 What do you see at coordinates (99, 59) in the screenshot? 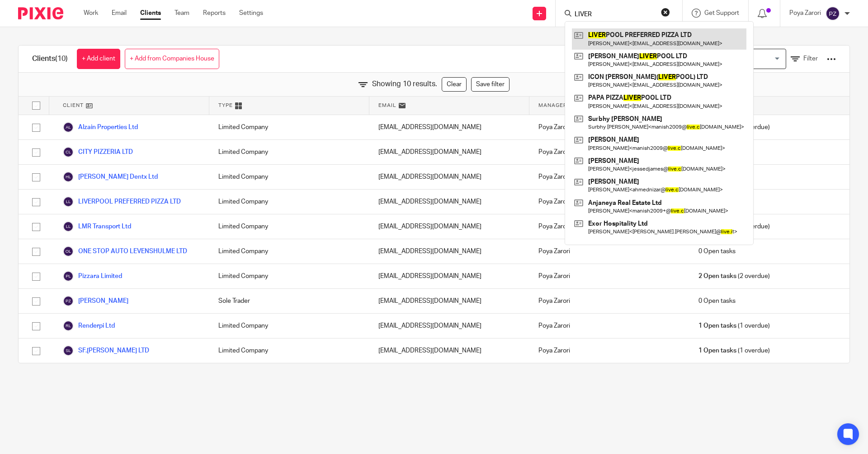
I see `a: + Add client` at bounding box center [99, 59].